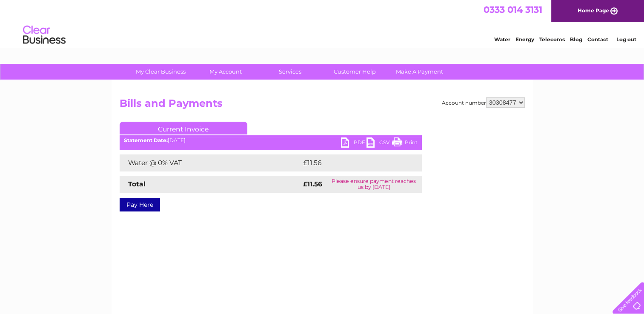  Describe the element at coordinates (145, 140) in the screenshot. I see `b: Statement Date:` at that location.